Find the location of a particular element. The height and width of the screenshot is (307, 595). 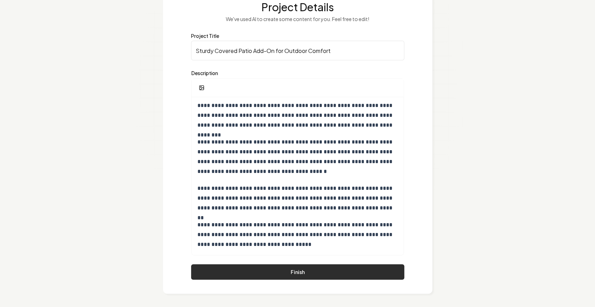

button: Finish is located at coordinates (298, 272).